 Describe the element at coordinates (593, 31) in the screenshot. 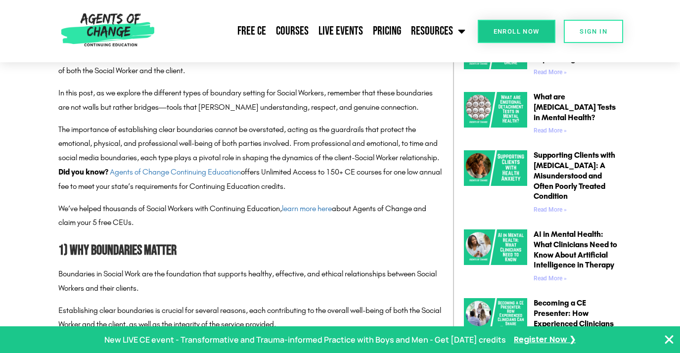

I see `span: SIGN IN` at that location.